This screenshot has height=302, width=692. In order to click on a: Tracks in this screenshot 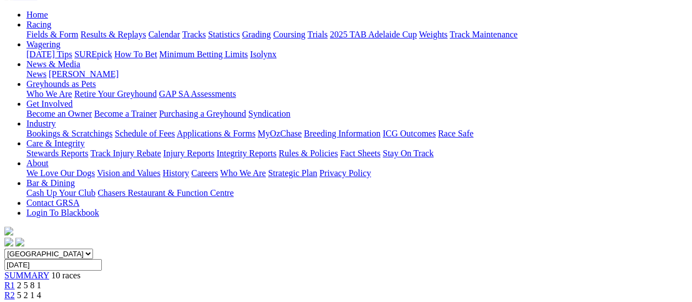, I will do `click(194, 34)`.